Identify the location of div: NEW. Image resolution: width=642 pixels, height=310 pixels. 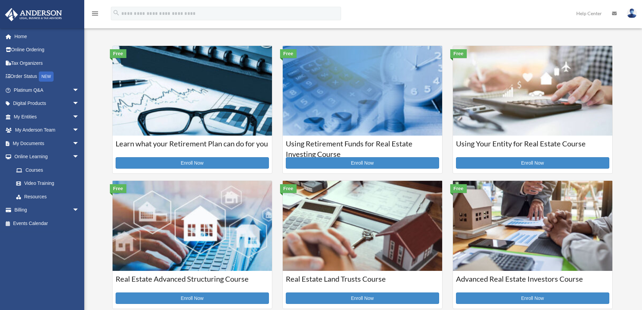
(46, 76).